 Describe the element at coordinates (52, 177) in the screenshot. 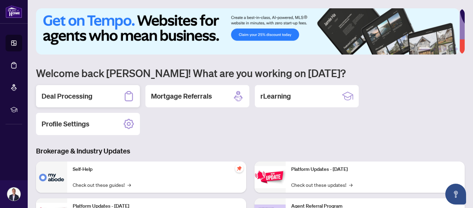

I see `img: Self-Help` at that location.